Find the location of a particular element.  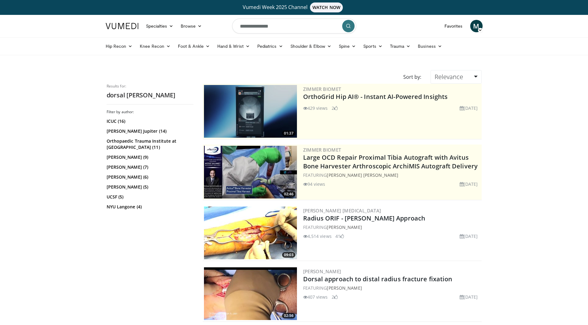

span: 02:56 is located at coordinates (289, 315).